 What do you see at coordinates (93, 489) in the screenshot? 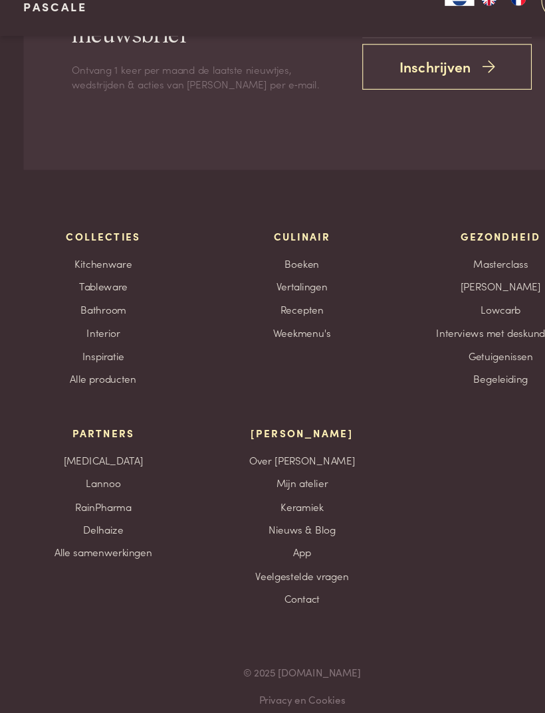
I see `a: RainPharma` at bounding box center [93, 489].